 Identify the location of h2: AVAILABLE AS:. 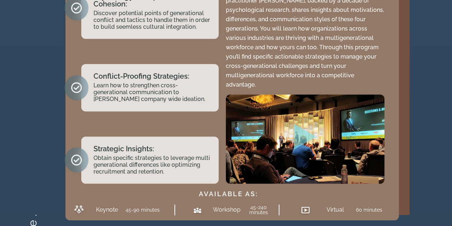
(228, 194).